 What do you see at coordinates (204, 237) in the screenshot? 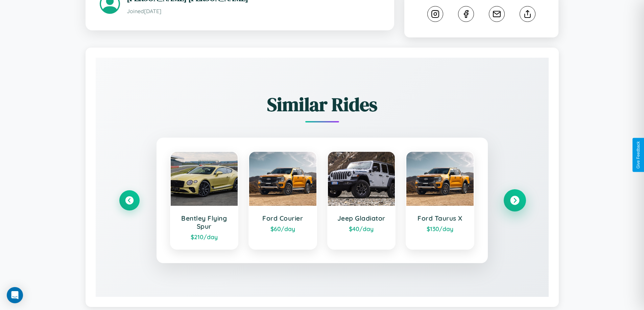
I see `div: $ 210 /day` at bounding box center [204, 237].